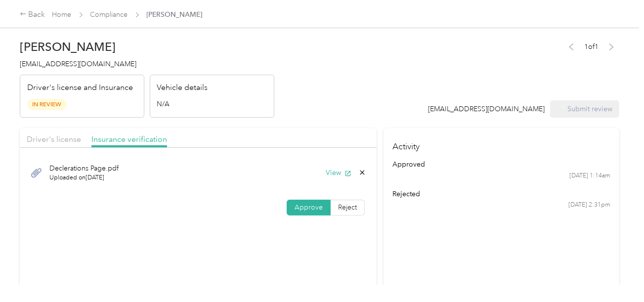  Describe the element at coordinates (80, 88) in the screenshot. I see `p: Driver's license and Insurance` at that location.